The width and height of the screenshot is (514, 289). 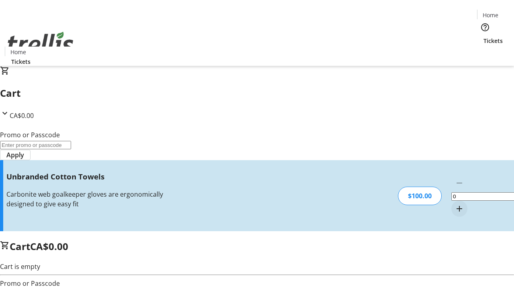 I want to click on div: $100.00, so click(x=420, y=196).